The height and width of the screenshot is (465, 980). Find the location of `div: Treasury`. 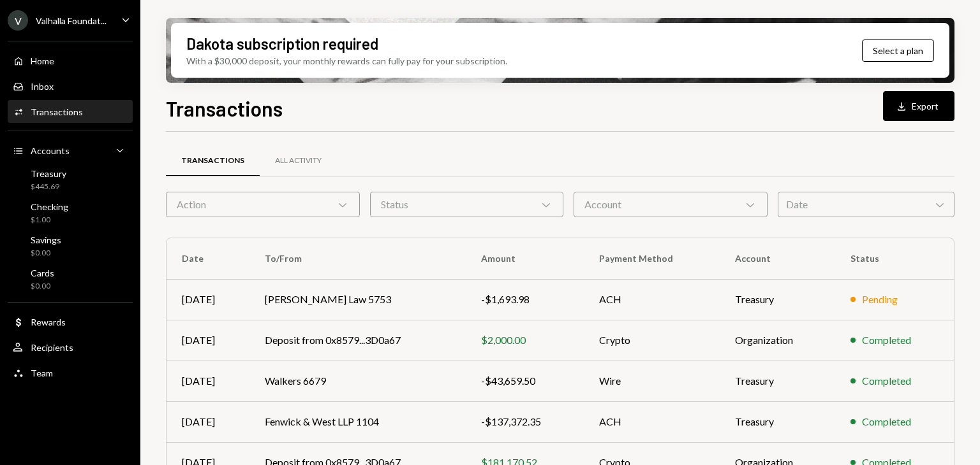

div: Treasury is located at coordinates (48, 173).